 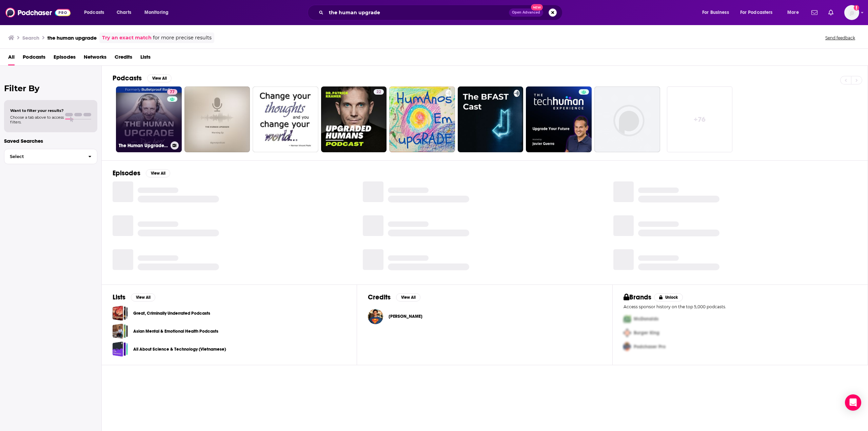 I want to click on span: Choose a tab above to access filters., so click(x=37, y=120).